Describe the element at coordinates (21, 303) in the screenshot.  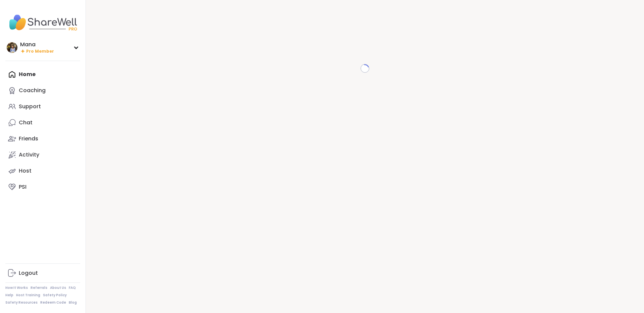
I see `a: Safety Resources` at that location.